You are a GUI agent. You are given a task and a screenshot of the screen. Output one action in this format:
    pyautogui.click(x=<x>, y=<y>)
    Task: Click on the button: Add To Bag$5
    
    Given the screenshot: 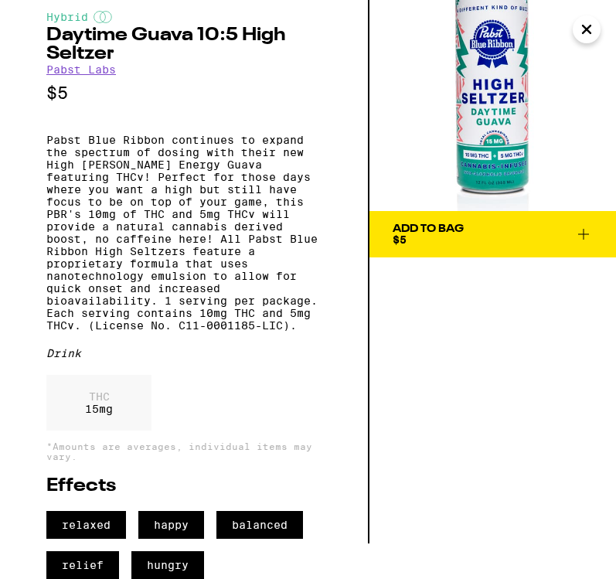 What is the action you would take?
    pyautogui.click(x=493, y=234)
    